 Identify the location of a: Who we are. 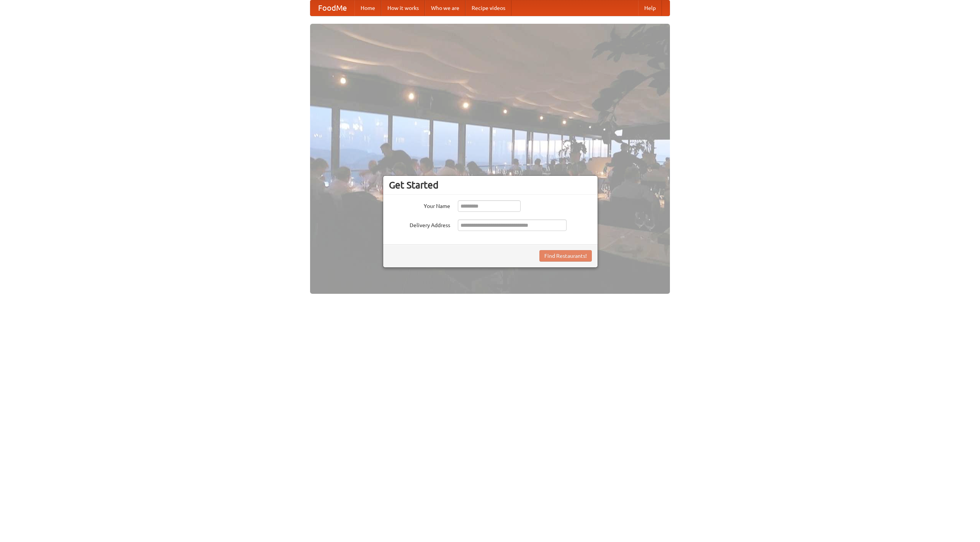
(445, 8).